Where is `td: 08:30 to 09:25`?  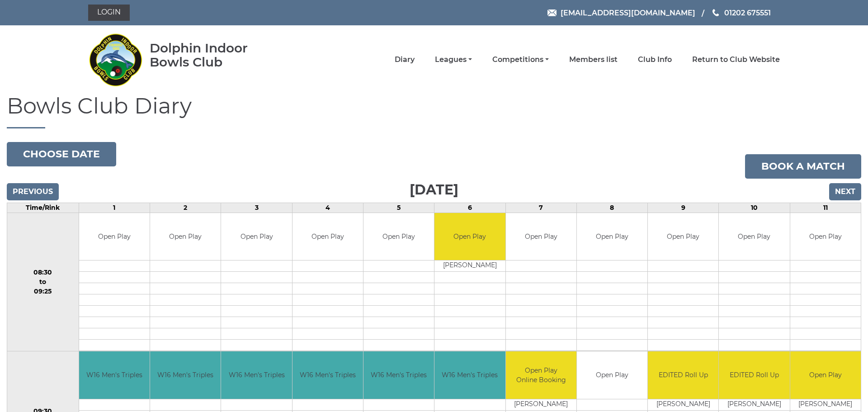 td: 08:30 to 09:25 is located at coordinates (43, 281).